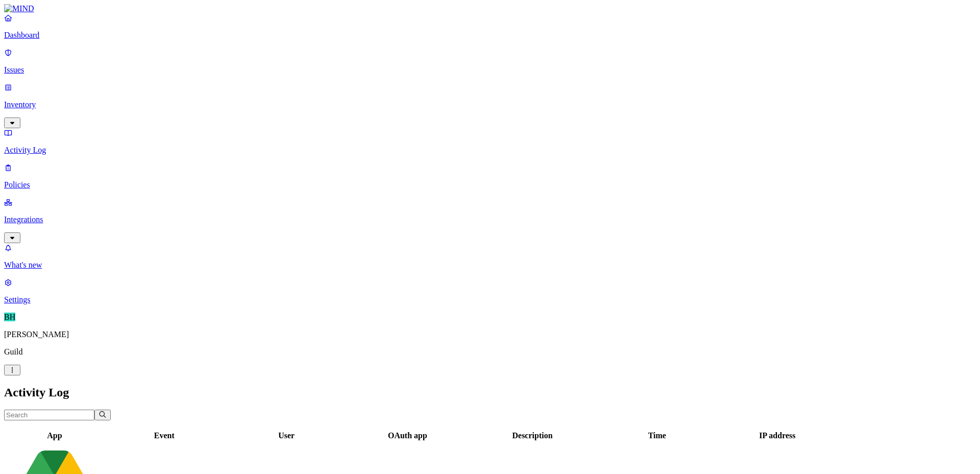 Image resolution: width=980 pixels, height=474 pixels. What do you see at coordinates (19, 9) in the screenshot?
I see `img: MIND` at bounding box center [19, 9].